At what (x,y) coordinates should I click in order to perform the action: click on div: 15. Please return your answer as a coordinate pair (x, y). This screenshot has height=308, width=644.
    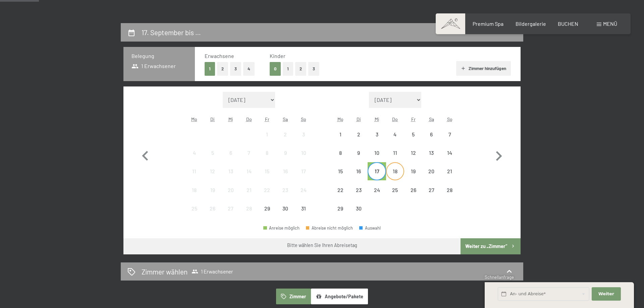
    Looking at the image, I should click on (340, 177).